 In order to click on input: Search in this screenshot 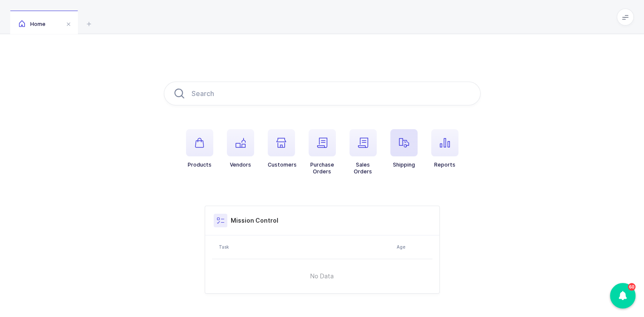, I will do `click(322, 93)`.